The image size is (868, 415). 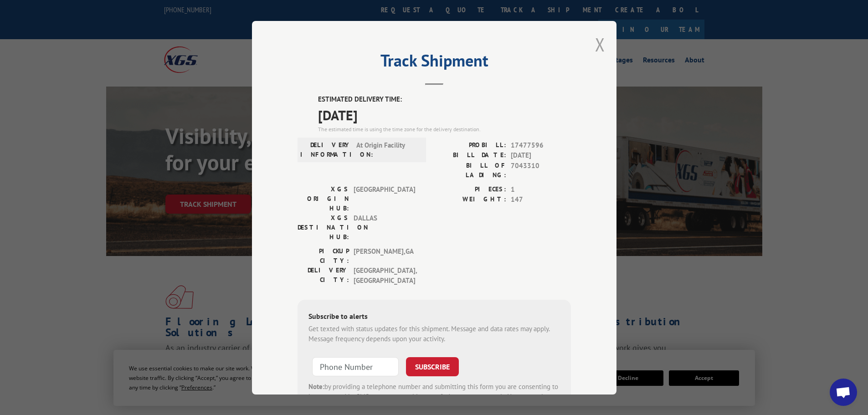 What do you see at coordinates (356, 367) in the screenshot?
I see `input: Phone Number` at bounding box center [356, 367].